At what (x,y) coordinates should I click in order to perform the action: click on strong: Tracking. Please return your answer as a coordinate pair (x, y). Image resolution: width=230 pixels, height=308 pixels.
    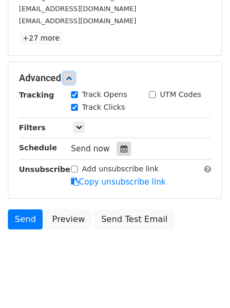
    Looking at the image, I should click on (36, 95).